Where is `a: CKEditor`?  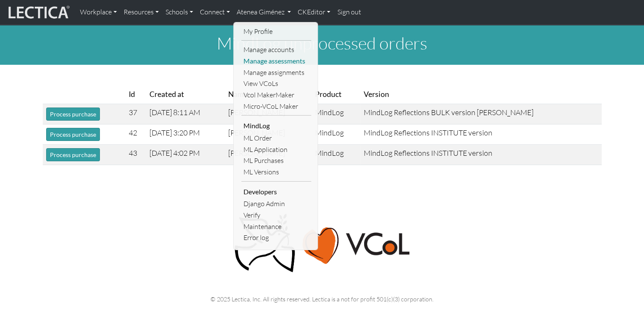 a: CKEditor is located at coordinates (314, 12).